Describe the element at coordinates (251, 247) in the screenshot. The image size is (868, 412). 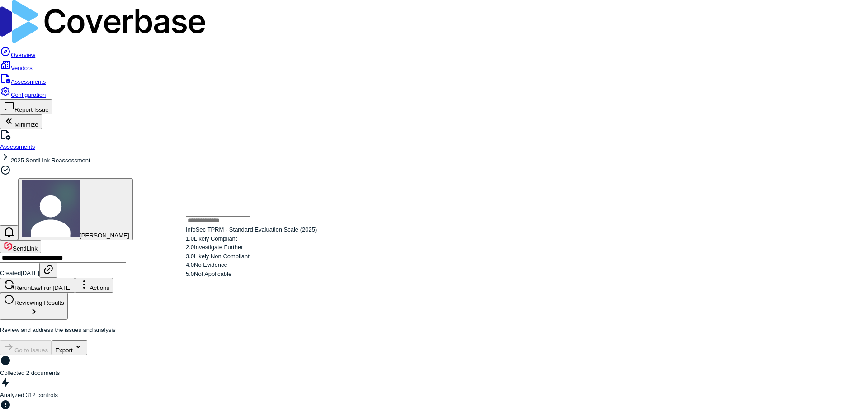
I see `div: 2.0` at that location.